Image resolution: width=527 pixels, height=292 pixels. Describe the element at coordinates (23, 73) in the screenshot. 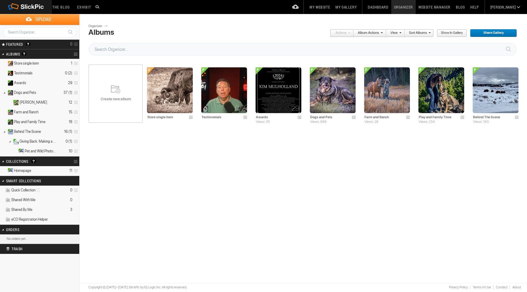

I see `span: Testimonials` at that location.